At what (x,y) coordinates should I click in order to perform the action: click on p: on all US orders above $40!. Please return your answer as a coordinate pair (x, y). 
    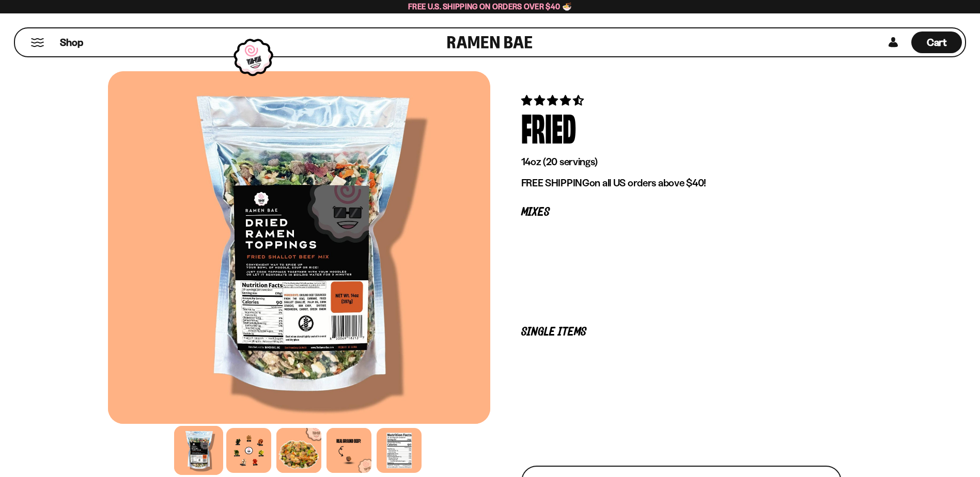
    Looking at the image, I should click on (681, 183).